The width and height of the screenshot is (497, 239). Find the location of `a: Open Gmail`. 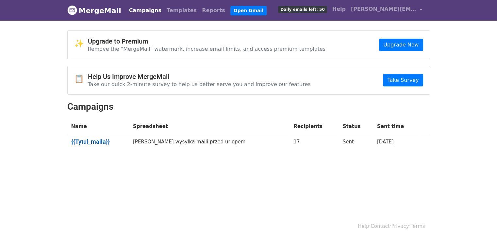

a: Open Gmail is located at coordinates (248, 10).